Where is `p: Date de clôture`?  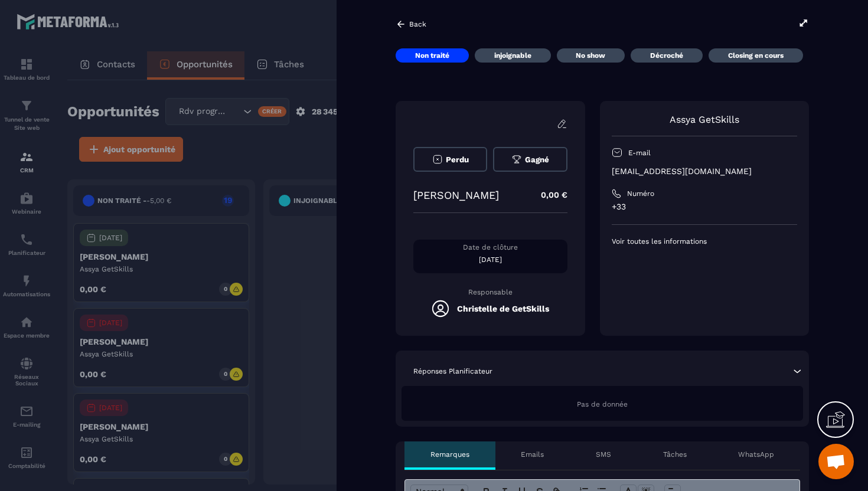
p: Date de clôture is located at coordinates (490, 247).